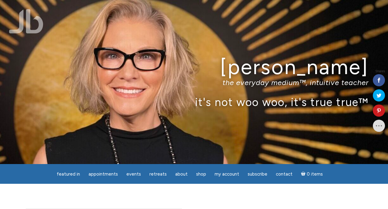  I want to click on span: Shop, so click(201, 174).